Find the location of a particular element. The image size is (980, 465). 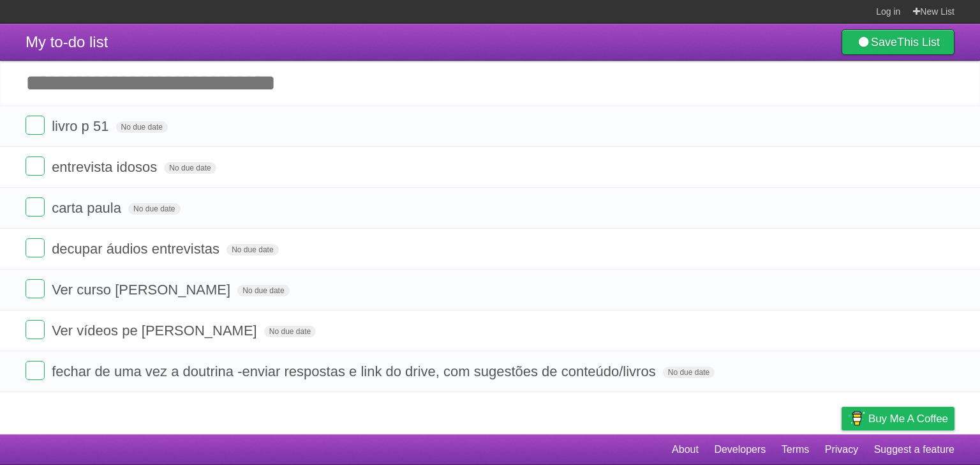

b: This List is located at coordinates (918, 42).